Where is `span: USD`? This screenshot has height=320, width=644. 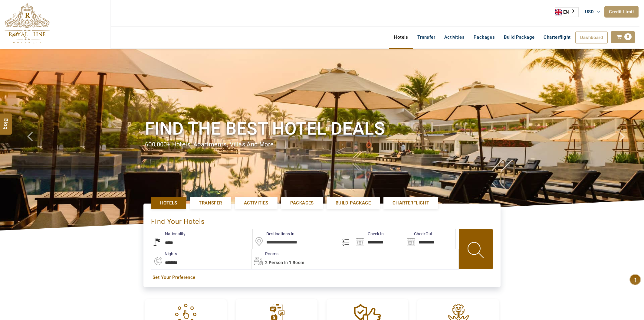
span: USD is located at coordinates (590, 12).